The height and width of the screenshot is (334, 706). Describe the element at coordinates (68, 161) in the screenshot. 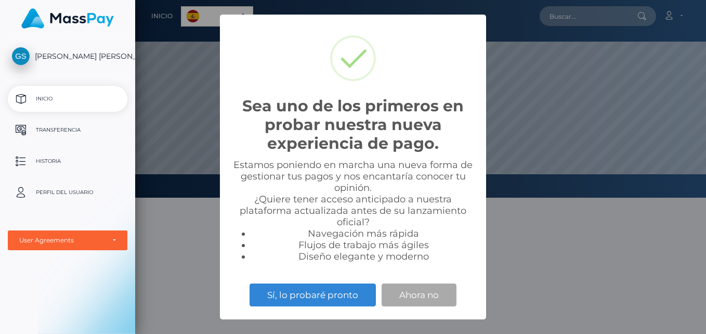

I see `p: Historia` at that location.